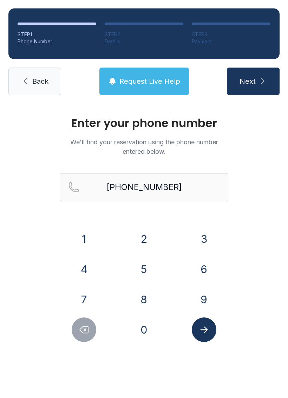 Image resolution: width=288 pixels, height=398 pixels. I want to click on button: 1, so click(84, 239).